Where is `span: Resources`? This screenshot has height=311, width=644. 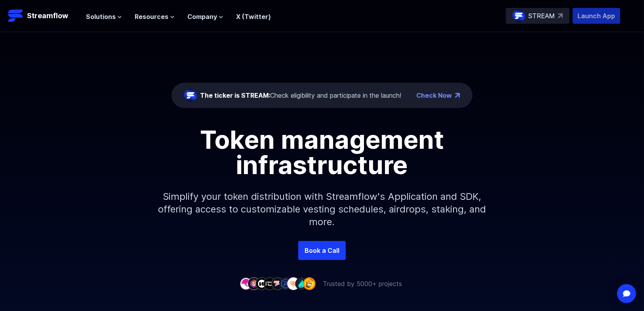 span: Resources is located at coordinates (151, 17).